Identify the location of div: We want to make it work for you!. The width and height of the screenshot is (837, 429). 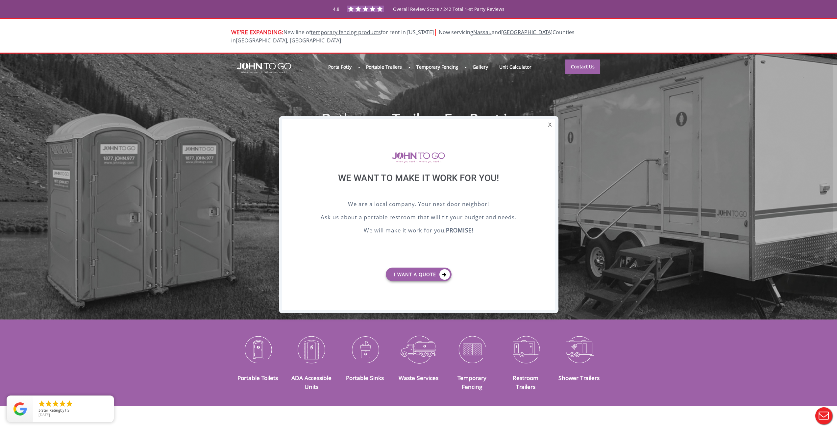
(418, 186).